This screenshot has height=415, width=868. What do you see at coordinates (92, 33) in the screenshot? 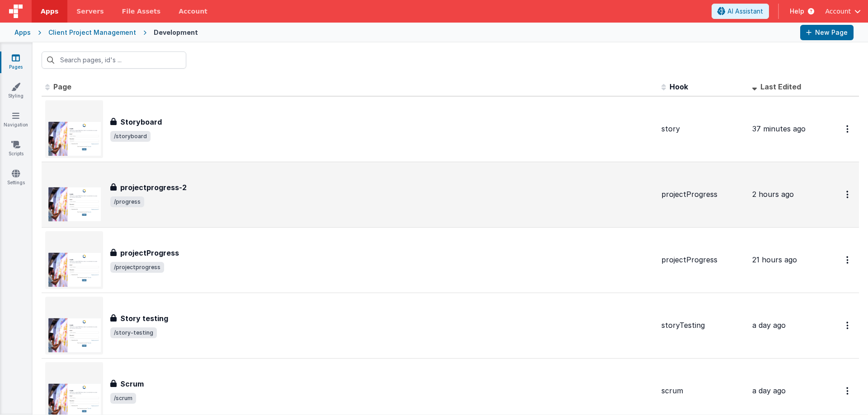
I see `div: Client Project Management` at bounding box center [92, 33].